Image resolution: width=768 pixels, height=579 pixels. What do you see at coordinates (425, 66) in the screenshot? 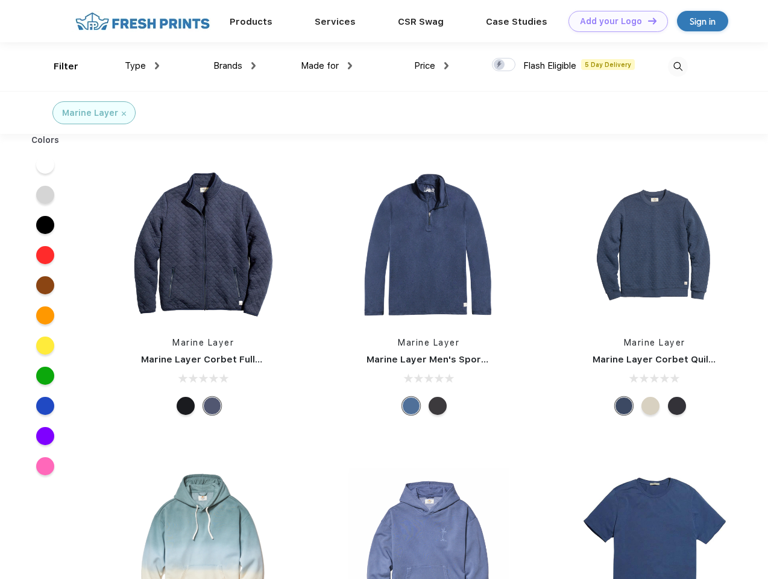
I see `span: Price` at bounding box center [425, 66].